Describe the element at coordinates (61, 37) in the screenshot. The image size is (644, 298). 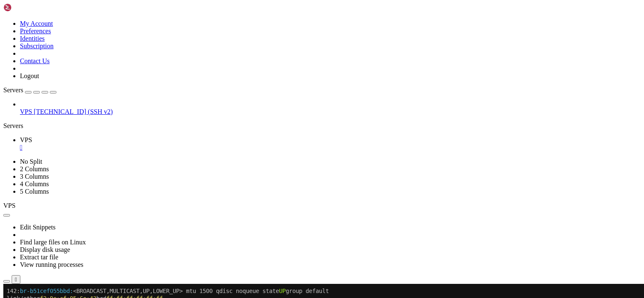
I see `span: fe80::f09c:cfff:fe05:6e43` at that location.